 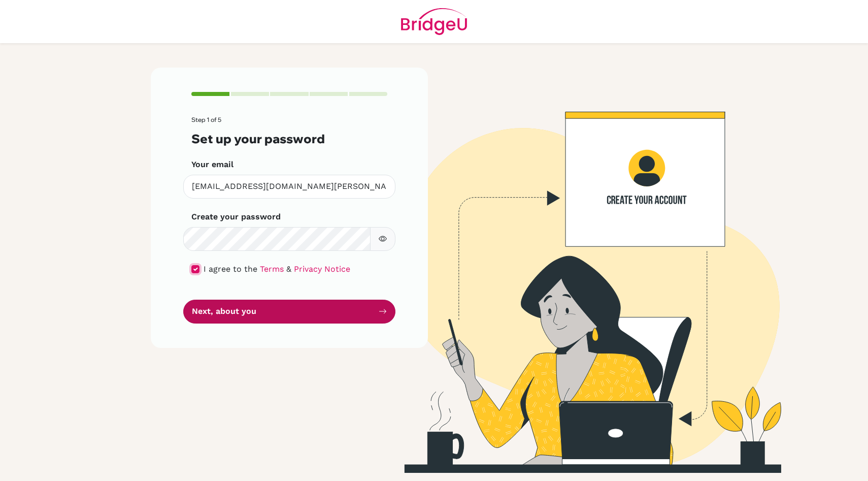 I want to click on input: Insert your email*, so click(x=289, y=187).